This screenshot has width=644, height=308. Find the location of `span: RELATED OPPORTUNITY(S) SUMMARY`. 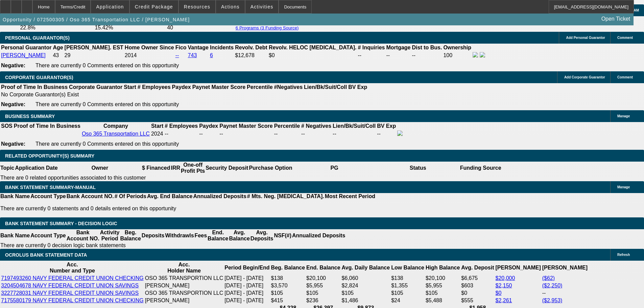

span: RELATED OPPORTUNITY(S) SUMMARY is located at coordinates (50, 156).